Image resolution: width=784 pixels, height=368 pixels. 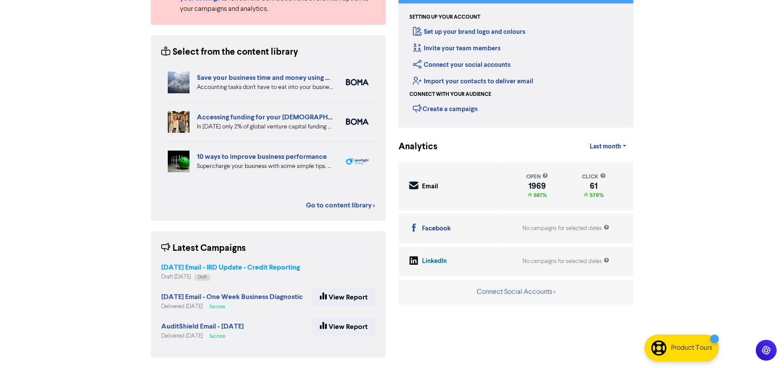 I want to click on button: Connect Social Accounts >, so click(x=516, y=292).